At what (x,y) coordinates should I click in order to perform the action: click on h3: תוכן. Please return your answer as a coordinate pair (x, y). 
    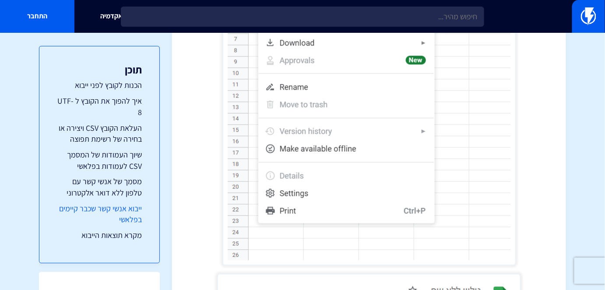
    Looking at the image, I should click on (99, 70).